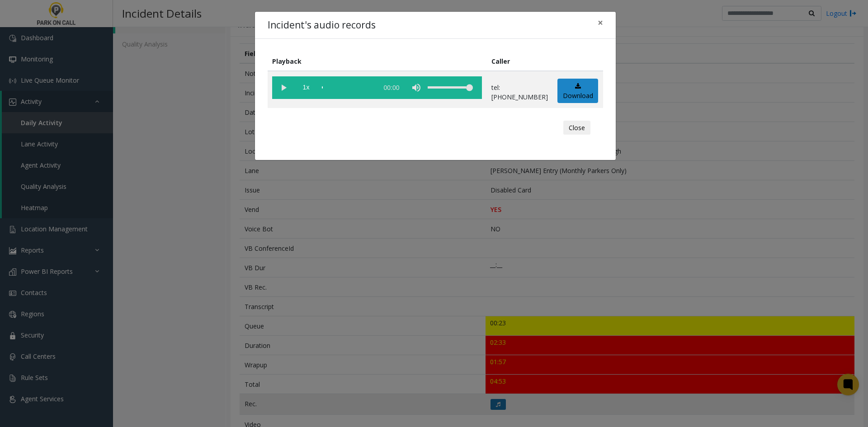  I want to click on div: volume level, so click(450, 88).